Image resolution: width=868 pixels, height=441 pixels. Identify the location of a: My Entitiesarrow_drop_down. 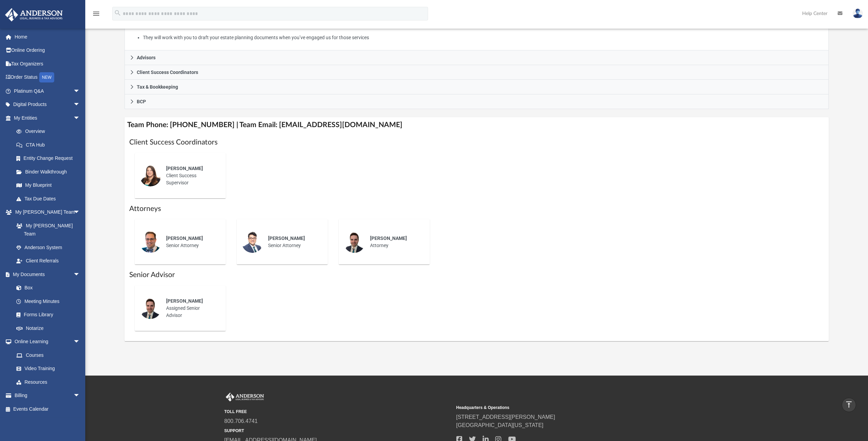
(47, 118).